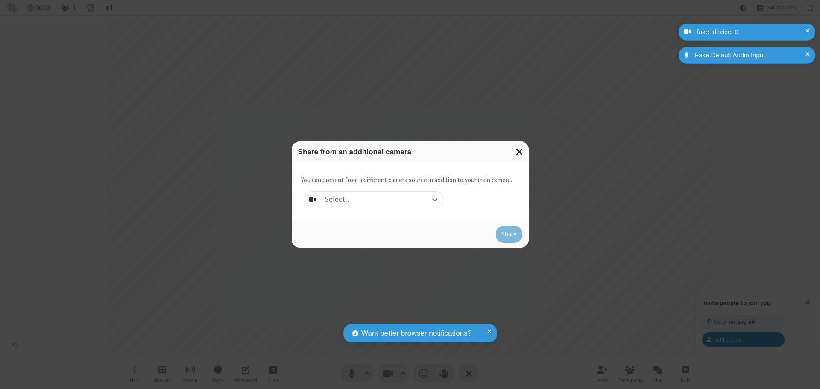 The width and height of the screenshot is (820, 389). Describe the element at coordinates (520, 152) in the screenshot. I see `button: Close modal` at that location.